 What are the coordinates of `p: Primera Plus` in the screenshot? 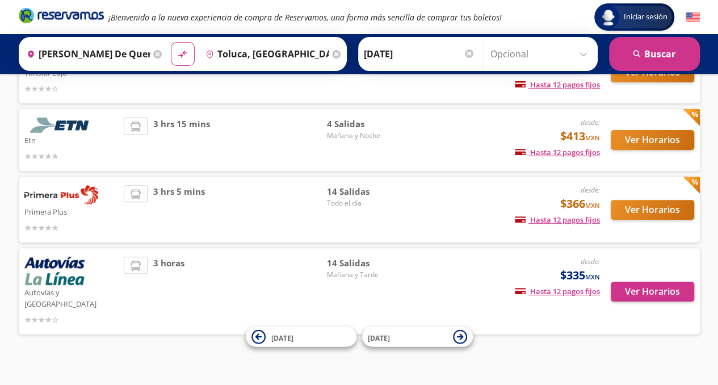 It's located at (72, 211).